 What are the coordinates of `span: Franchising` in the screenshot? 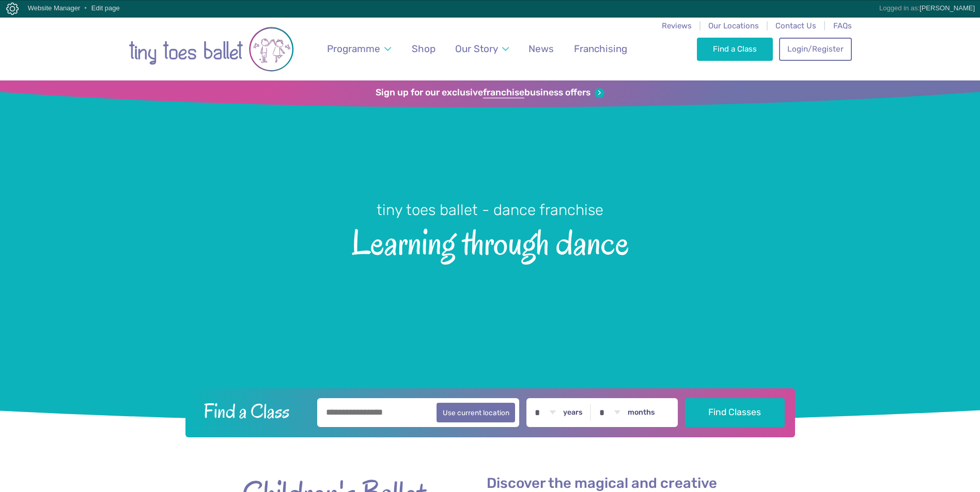 It's located at (600, 48).